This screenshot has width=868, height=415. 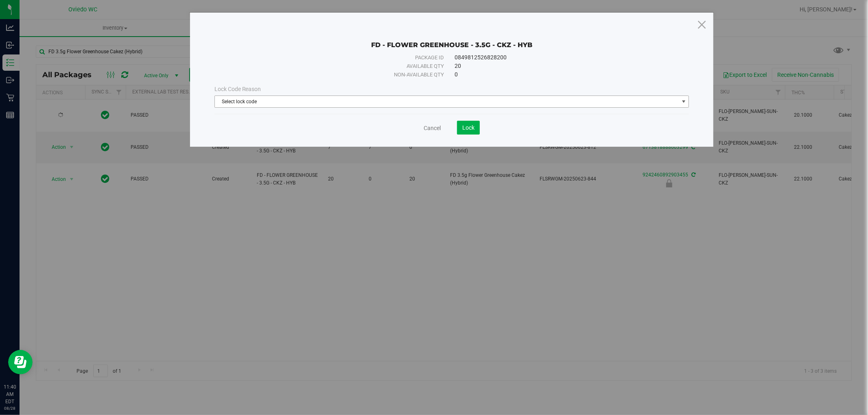 What do you see at coordinates (339, 57) in the screenshot?
I see `div: Package ID` at bounding box center [339, 57].